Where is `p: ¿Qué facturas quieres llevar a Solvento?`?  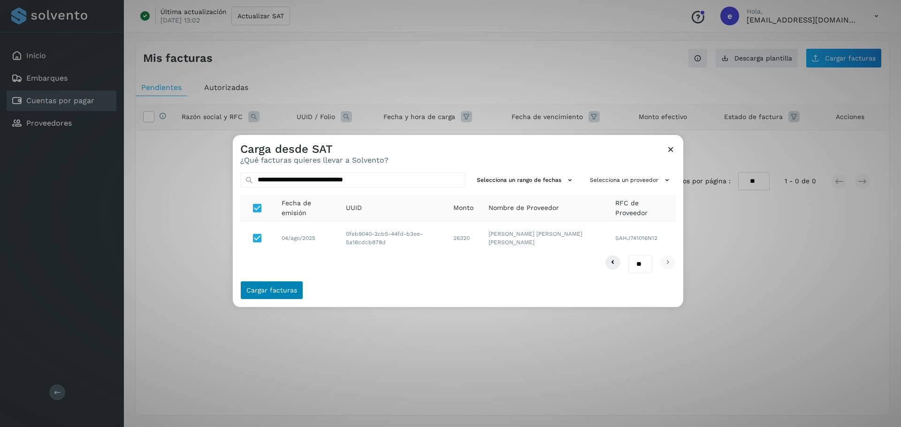 p: ¿Qué facturas quieres llevar a Solvento? is located at coordinates (314, 160).